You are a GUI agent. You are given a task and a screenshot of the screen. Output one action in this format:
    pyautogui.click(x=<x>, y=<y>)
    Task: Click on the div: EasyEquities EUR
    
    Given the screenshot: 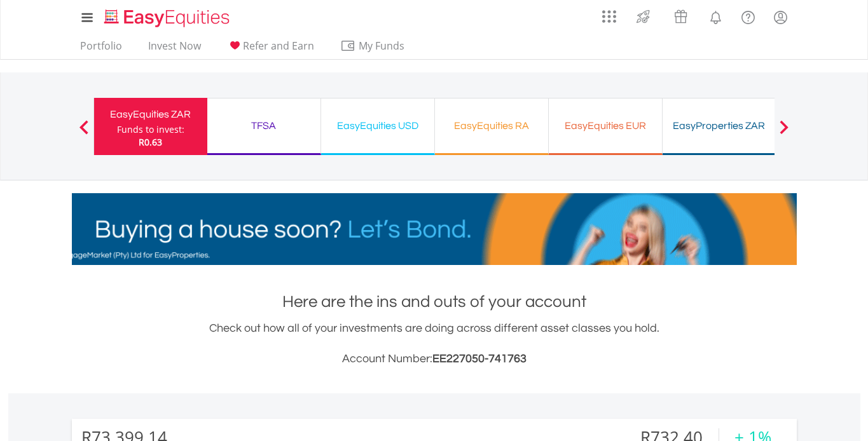 What is the action you would take?
    pyautogui.click(x=605, y=126)
    